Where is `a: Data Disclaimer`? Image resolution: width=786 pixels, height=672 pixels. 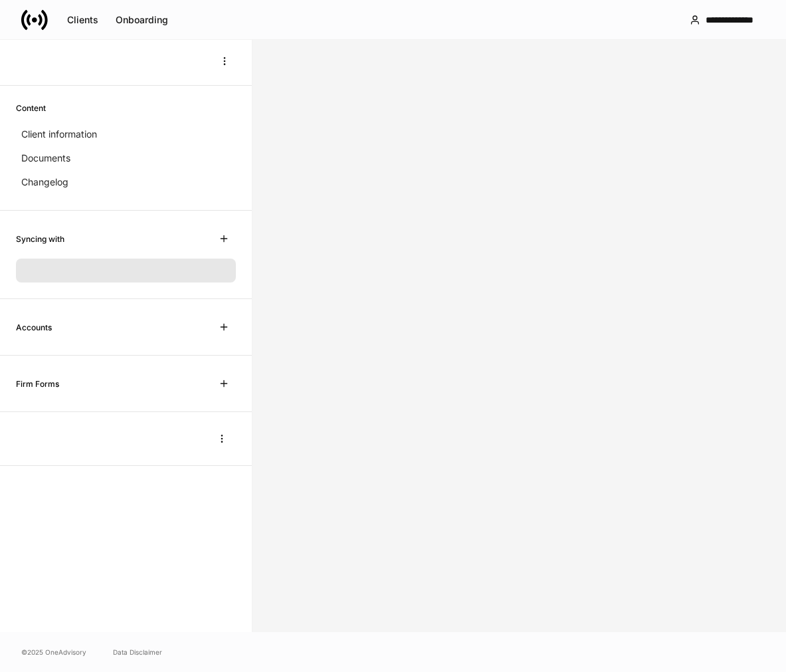
a: Data Disclaimer is located at coordinates (138, 652).